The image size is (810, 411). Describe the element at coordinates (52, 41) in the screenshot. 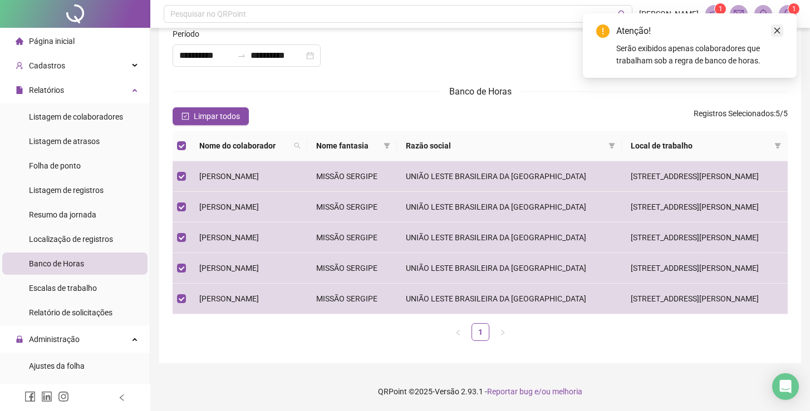

I see `span: Página inicial` at that location.